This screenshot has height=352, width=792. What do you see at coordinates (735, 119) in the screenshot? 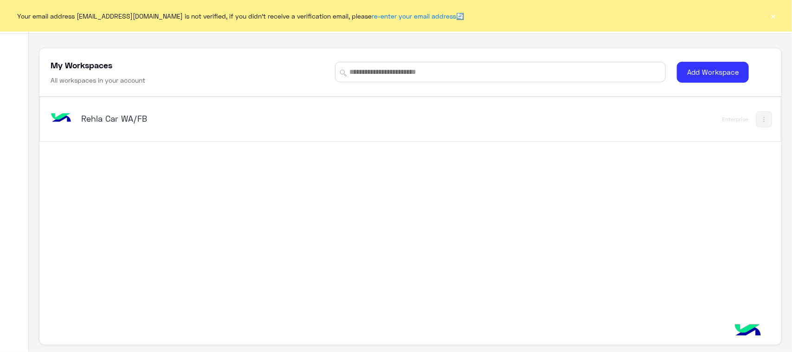
I see `div: Enterprise` at bounding box center [735, 119].